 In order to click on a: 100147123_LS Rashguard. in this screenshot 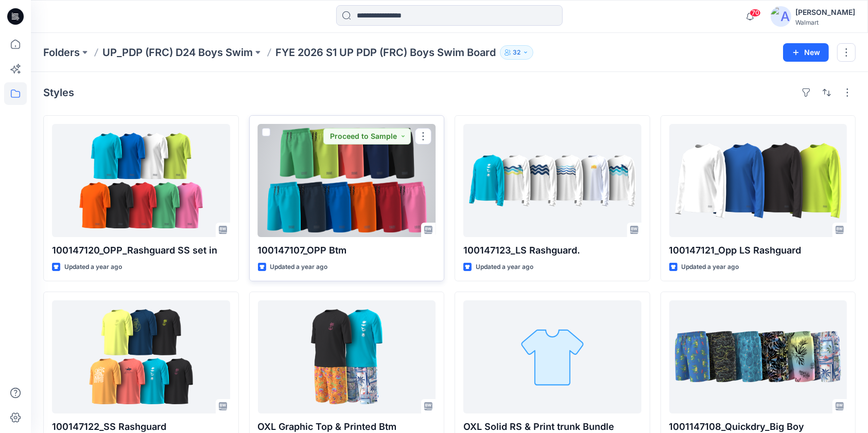, I will do `click(553, 181)`.